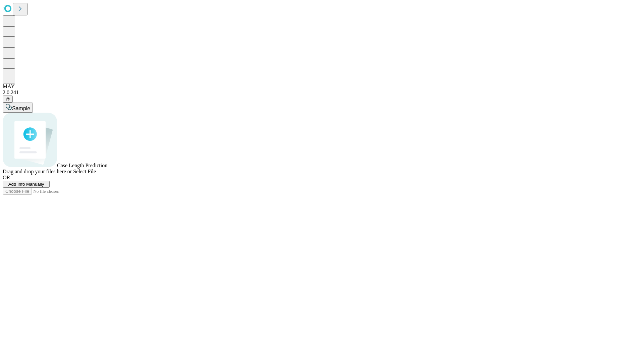 Image resolution: width=644 pixels, height=362 pixels. I want to click on div: 2.0.241, so click(322, 93).